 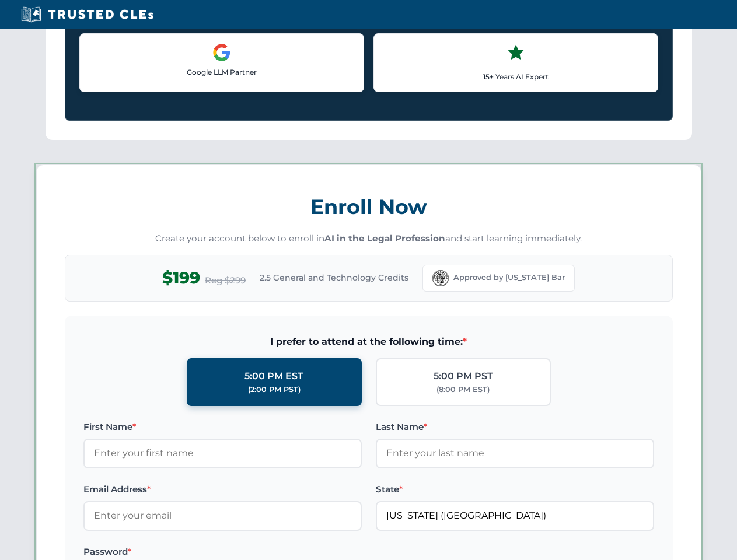 What do you see at coordinates (222, 427) in the screenshot?
I see `label: First Name` at bounding box center [222, 427].